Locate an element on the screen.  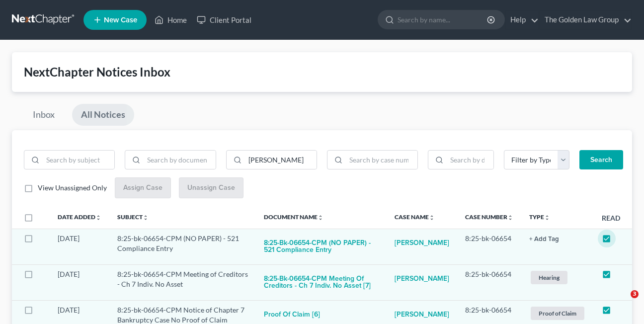
button: 8:25-bk-06654-CPM Meeting of Creditors - Ch 7 Indiv. No Asset [7] is located at coordinates (321, 282).